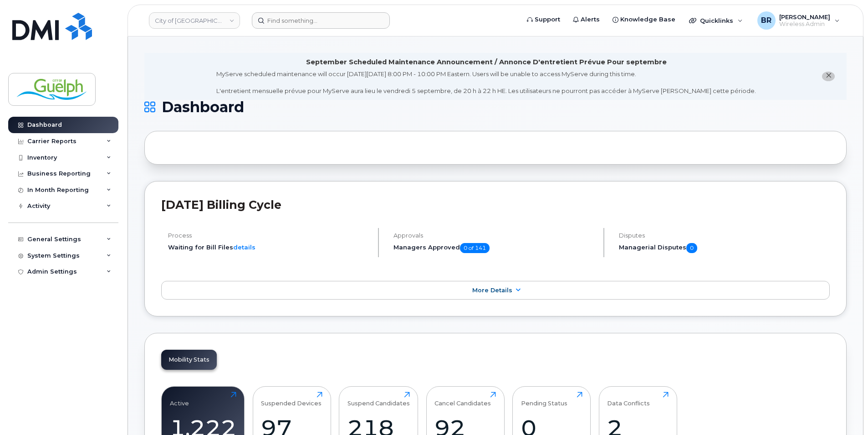  Describe the element at coordinates (828, 76) in the screenshot. I see `button: close notification` at that location.